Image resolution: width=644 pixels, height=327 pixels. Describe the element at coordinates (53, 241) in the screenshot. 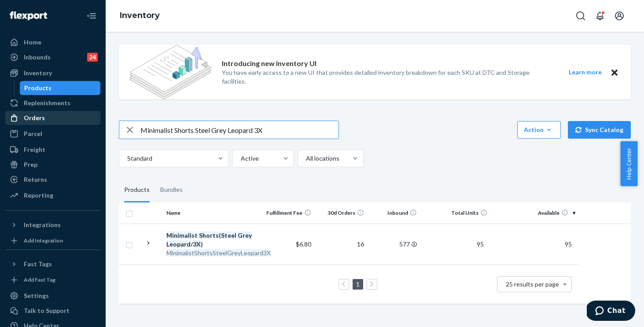

I see `a: Add Integration` at that location.